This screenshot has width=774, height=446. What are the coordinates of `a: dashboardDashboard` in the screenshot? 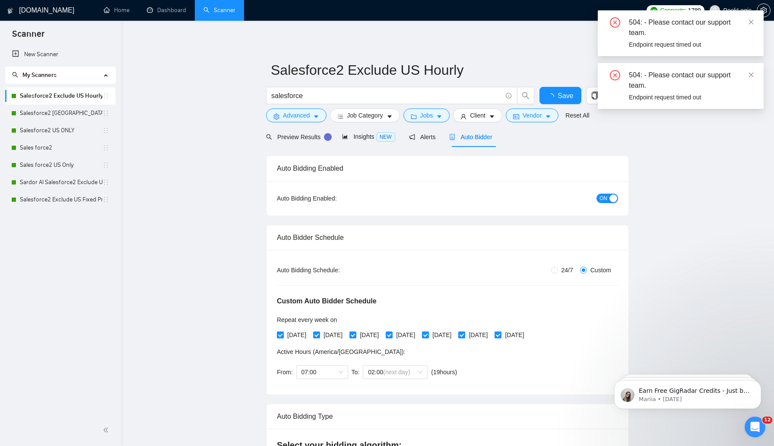 It's located at (166, 10).